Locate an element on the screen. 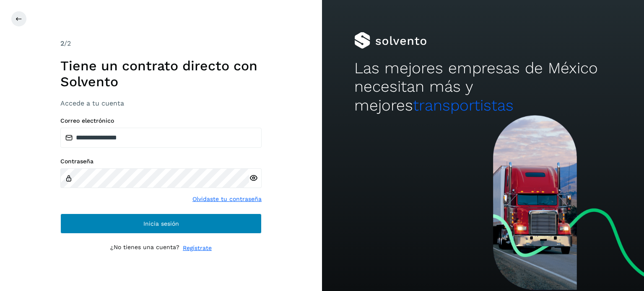  span: Inicia sesión is located at coordinates (161, 224).